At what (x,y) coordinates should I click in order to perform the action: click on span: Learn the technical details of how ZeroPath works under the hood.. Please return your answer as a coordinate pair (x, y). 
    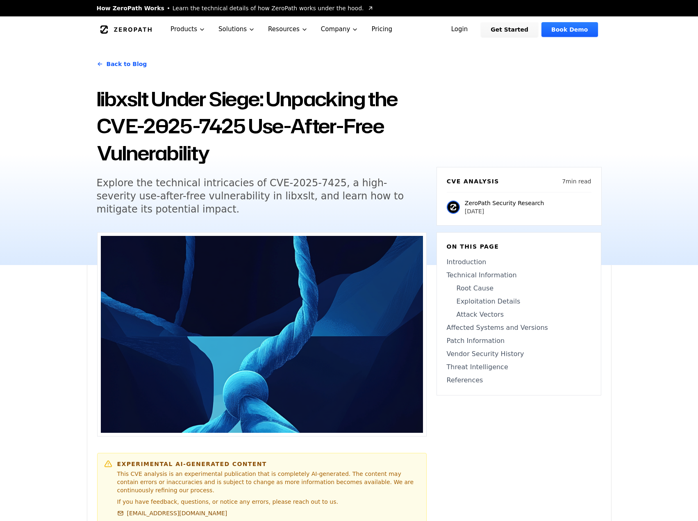
    Looking at the image, I should click on (268, 8).